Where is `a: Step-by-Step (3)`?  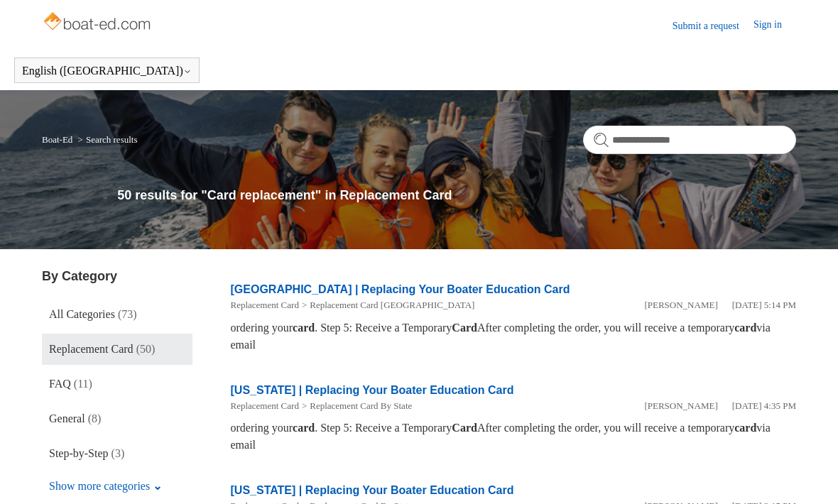 a: Step-by-Step (3) is located at coordinates (118, 454).